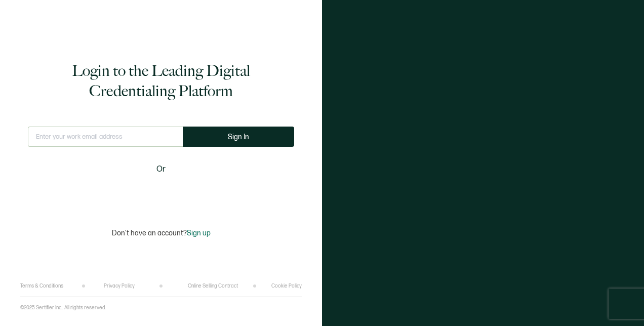  What do you see at coordinates (161, 81) in the screenshot?
I see `h1: Login to the Leading Digital Credentialing Platform` at bounding box center [161, 81].